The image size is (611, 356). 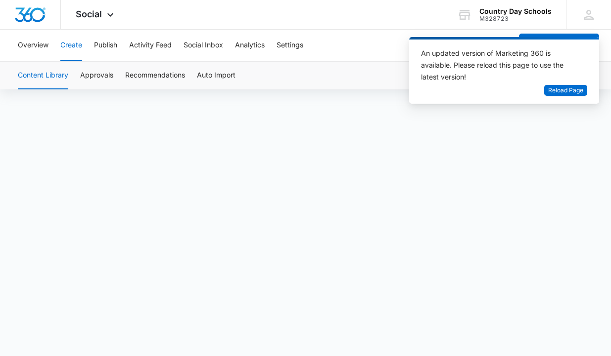 I want to click on button: Create, so click(x=71, y=45).